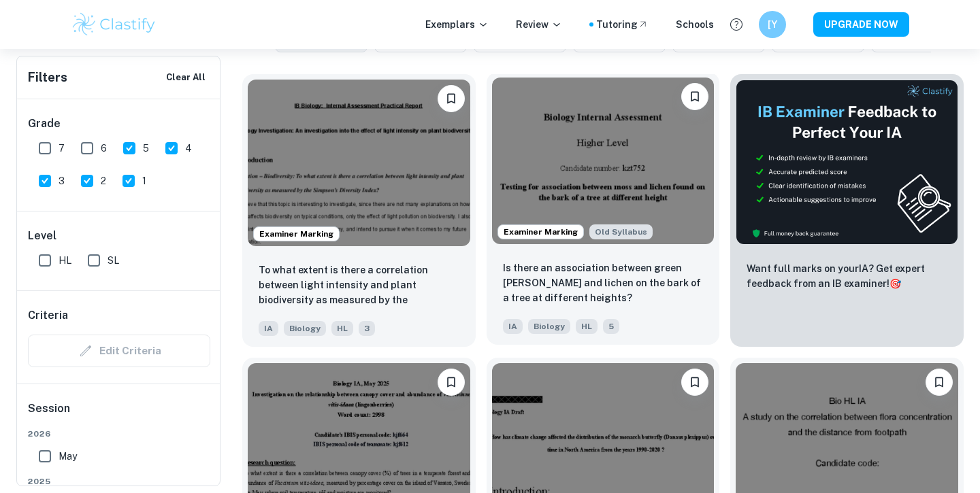 This screenshot has height=493, width=980. Describe the element at coordinates (119, 414) in the screenshot. I see `h6: Session` at that location.